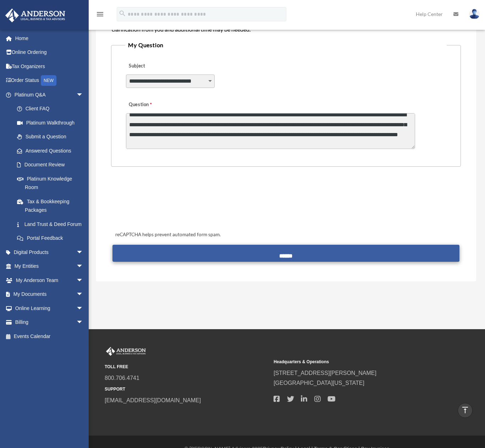 The width and height of the screenshot is (485, 448). Describe the element at coordinates (286, 235) in the screenshot. I see `div: reCAPTCHA helps prevent automated form spam.` at that location.